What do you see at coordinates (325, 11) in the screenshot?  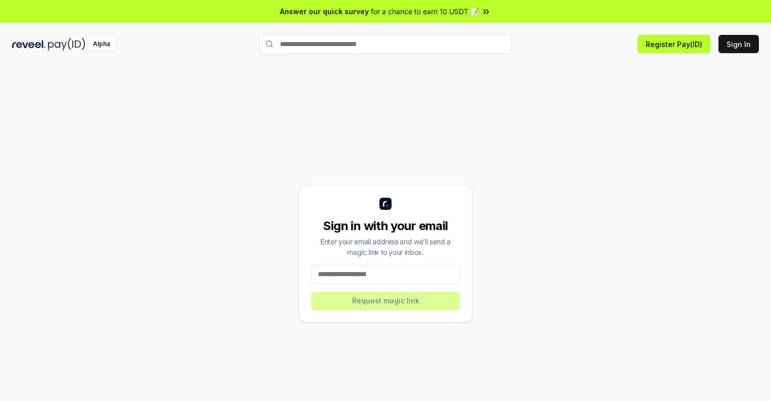 I see `span: Answer our quick survey` at bounding box center [325, 11].